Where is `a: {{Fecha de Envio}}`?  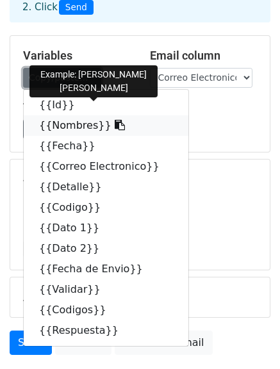 a: {{Fecha de Envio}} is located at coordinates (106, 269).